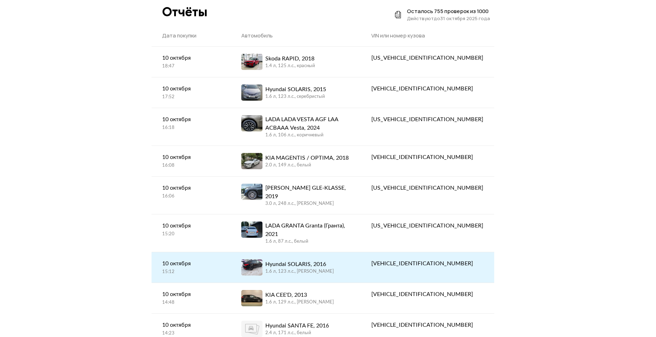  I want to click on div: Дата покупки, so click(191, 36).